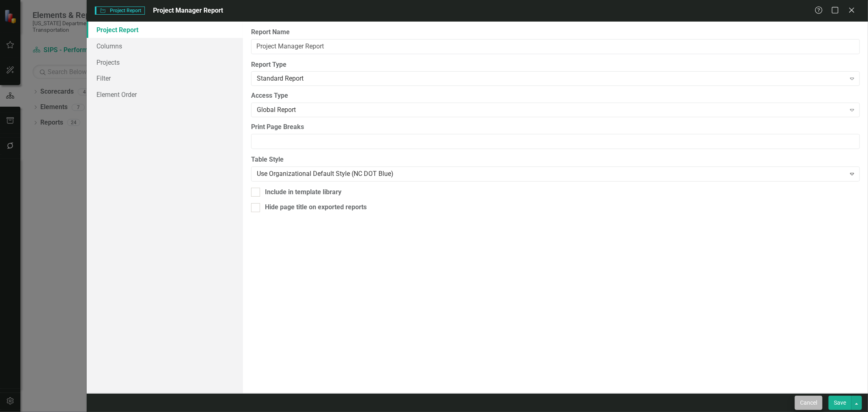 The height and width of the screenshot is (412, 868). What do you see at coordinates (809, 403) in the screenshot?
I see `button: Cancel` at bounding box center [809, 403].